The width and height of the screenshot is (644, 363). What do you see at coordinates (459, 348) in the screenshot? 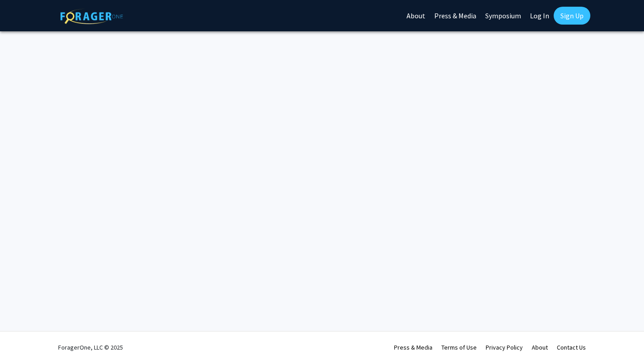
I see `a: Terms of Use` at bounding box center [459, 348].